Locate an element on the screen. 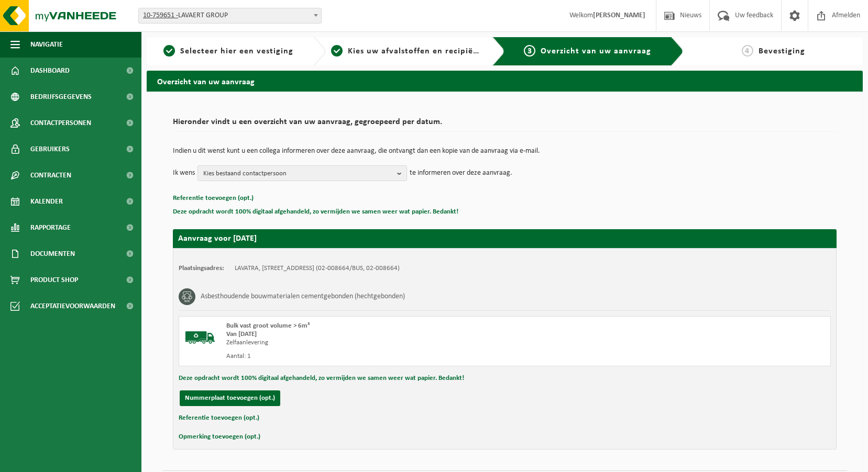  a: 1Selecteer hier een vestiging is located at coordinates (228, 52).